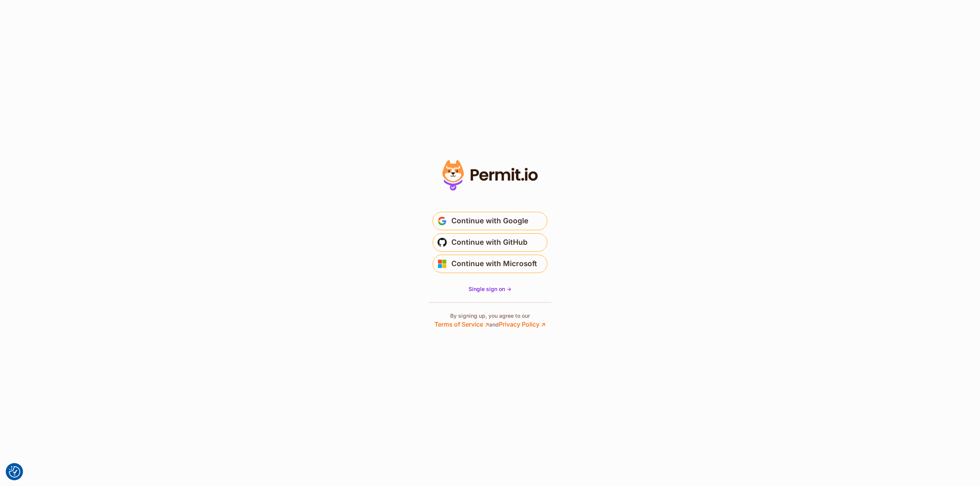  Describe the element at coordinates (522, 324) in the screenshot. I see `a: Privacy Policy ↗` at that location.